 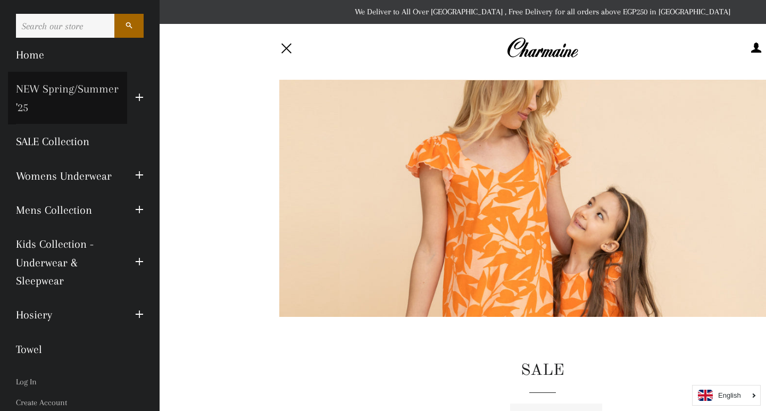 I want to click on a: NEW Spring/Summer '25, so click(x=68, y=98).